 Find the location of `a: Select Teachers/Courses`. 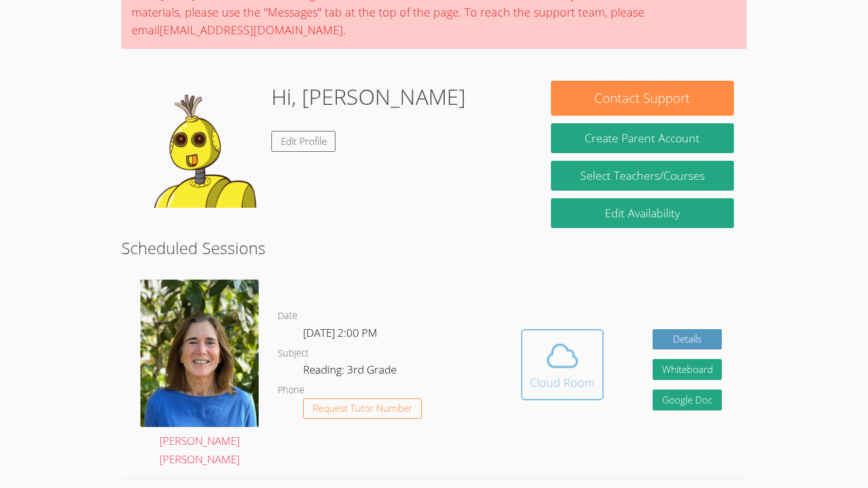

a: Select Teachers/Courses is located at coordinates (642, 176).